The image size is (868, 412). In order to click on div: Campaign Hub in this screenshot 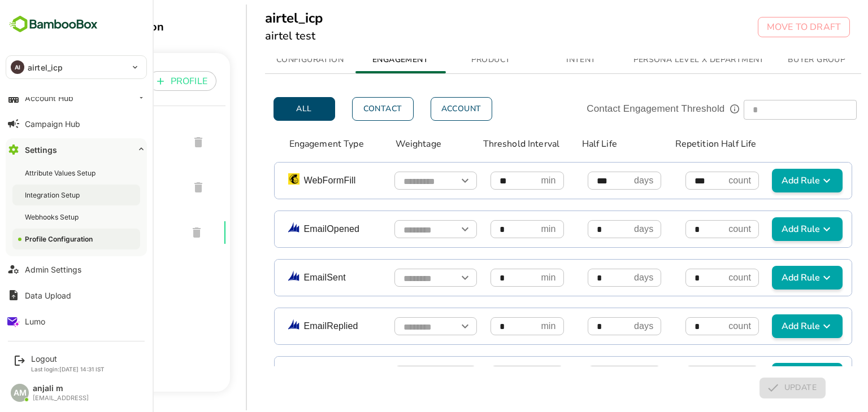, I will do `click(53, 124)`.